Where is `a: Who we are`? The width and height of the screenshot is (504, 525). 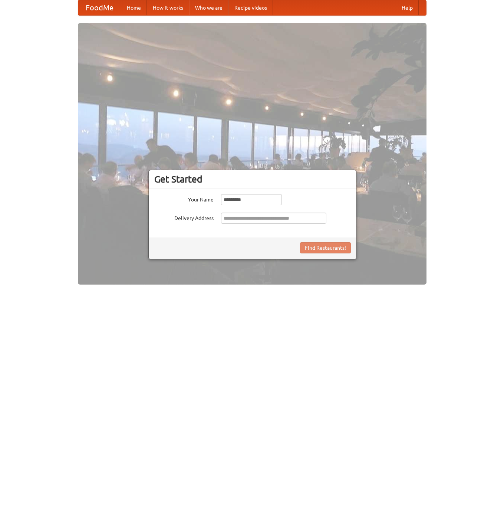 a: Who we are is located at coordinates (209, 8).